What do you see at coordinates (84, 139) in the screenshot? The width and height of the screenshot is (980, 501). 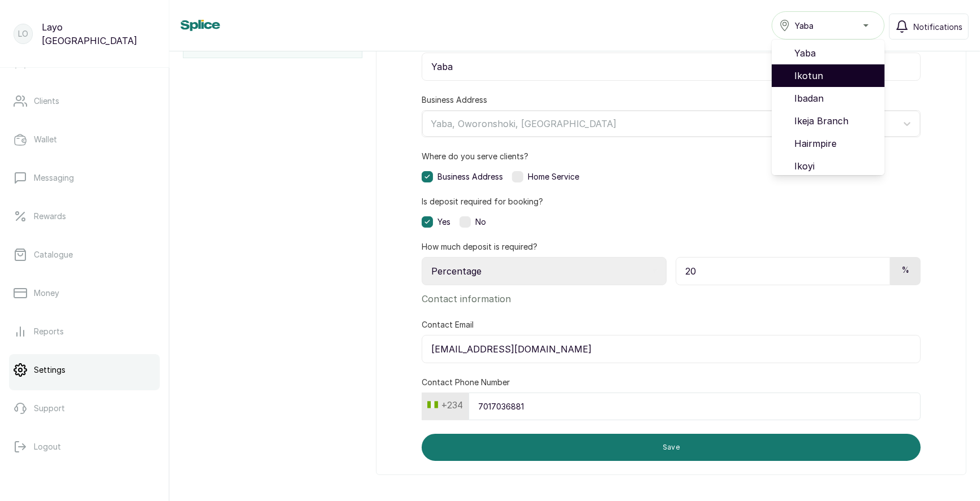 I see `a: Wallet` at bounding box center [84, 139].